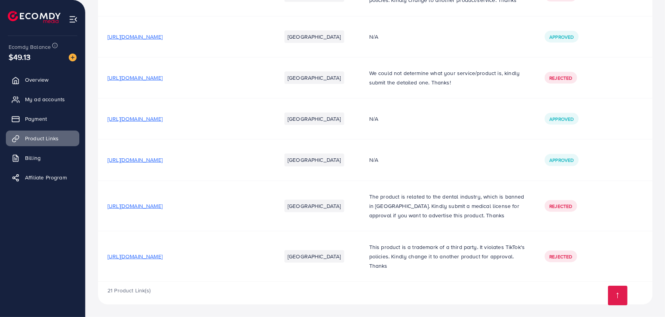  I want to click on span: 21 Product Link(s), so click(129, 290).